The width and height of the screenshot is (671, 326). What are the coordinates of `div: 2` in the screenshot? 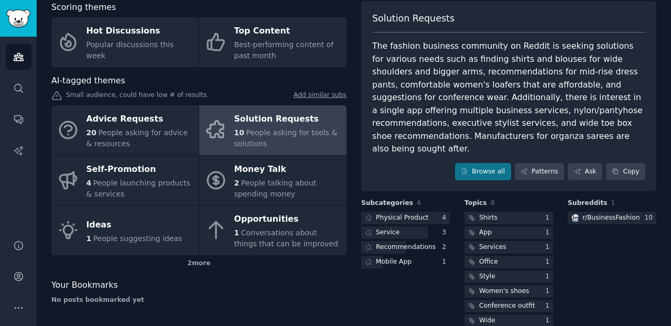 It's located at (446, 247).